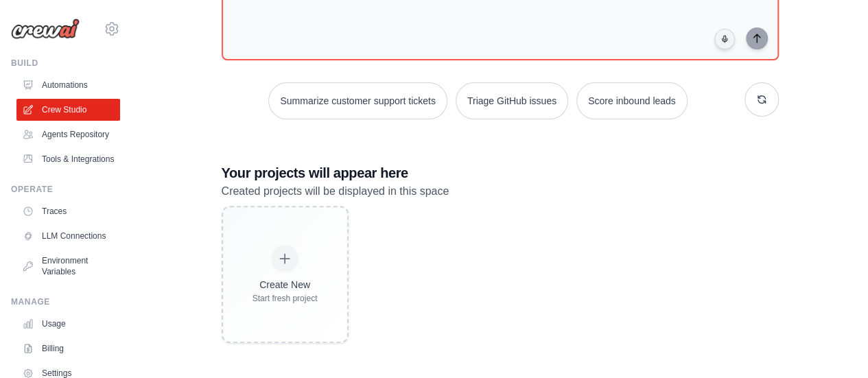 The width and height of the screenshot is (868, 378). What do you see at coordinates (724, 39) in the screenshot?
I see `button: Click to speak your automation idea` at bounding box center [724, 39].